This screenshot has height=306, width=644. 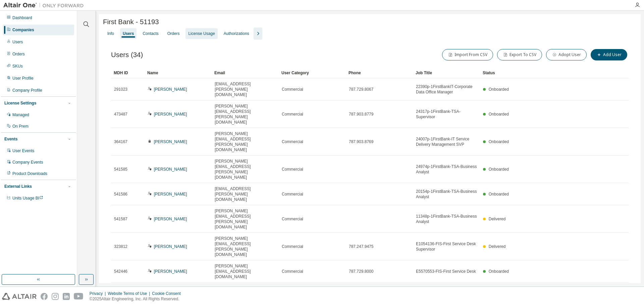 I want to click on span: E1054136-FIS-First Service Desk Supervisor, so click(x=446, y=246).